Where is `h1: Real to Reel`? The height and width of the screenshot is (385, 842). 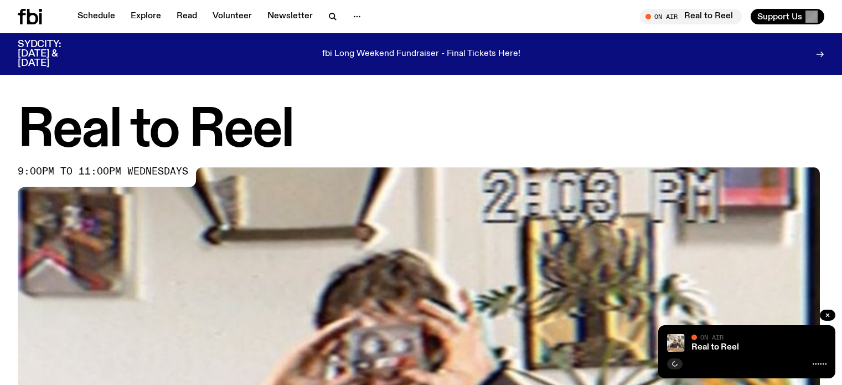
h1: Real to Reel is located at coordinates (421, 131).